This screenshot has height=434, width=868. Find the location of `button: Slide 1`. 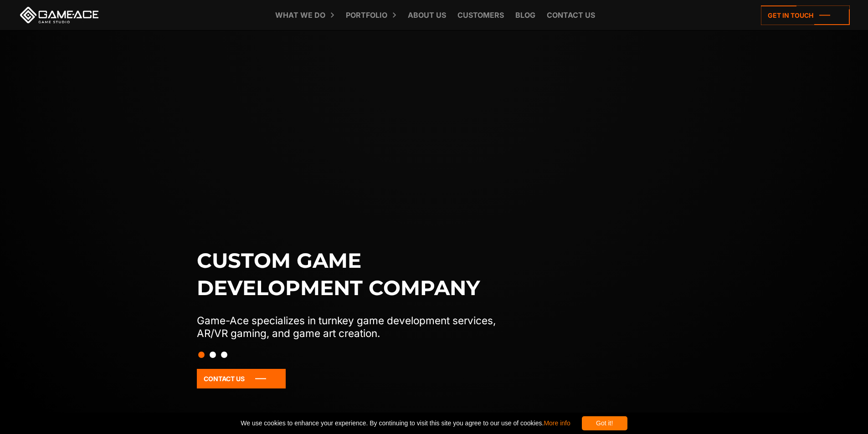

button: Slide 1 is located at coordinates (202, 355).